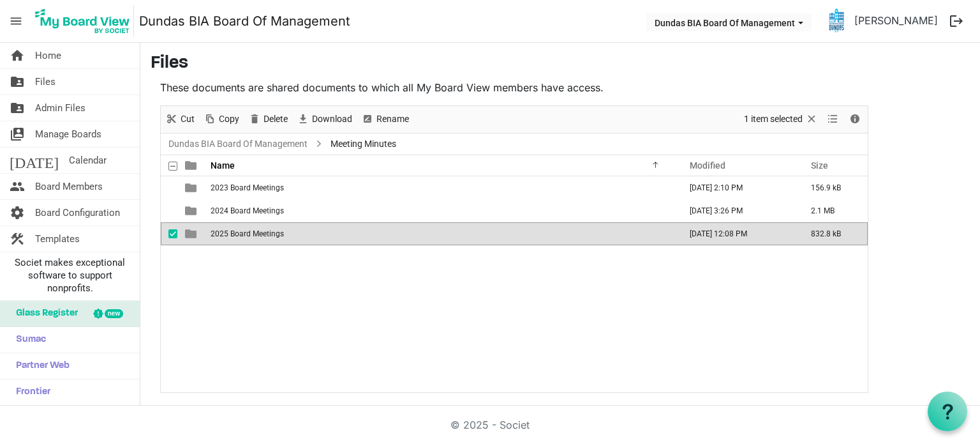 This screenshot has width=980, height=444. Describe the element at coordinates (385, 119) in the screenshot. I see `div: Rename` at that location.